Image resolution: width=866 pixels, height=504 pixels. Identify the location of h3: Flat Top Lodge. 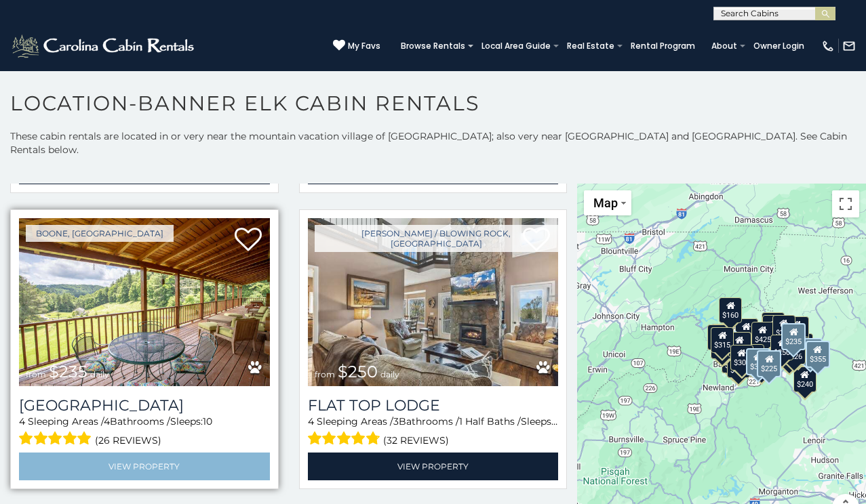
(434, 406).